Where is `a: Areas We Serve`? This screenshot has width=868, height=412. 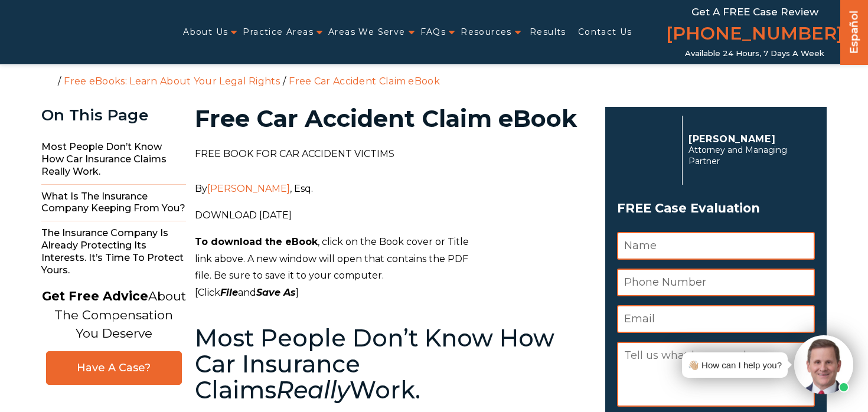 a: Areas We Serve is located at coordinates (367, 32).